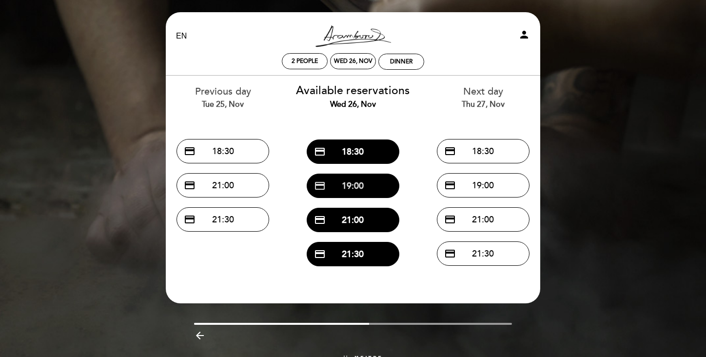 This screenshot has width=706, height=357. What do you see at coordinates (223, 97) in the screenshot?
I see `div: Previous day` at bounding box center [223, 97].